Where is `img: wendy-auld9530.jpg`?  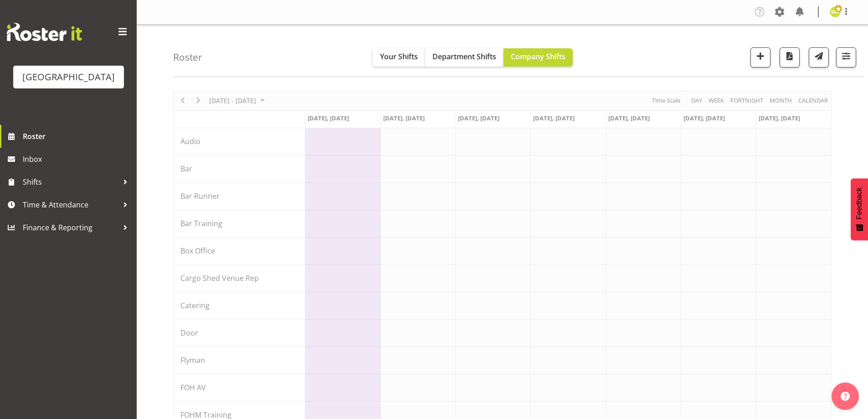 img: wendy-auld9530.jpg is located at coordinates (835, 12).